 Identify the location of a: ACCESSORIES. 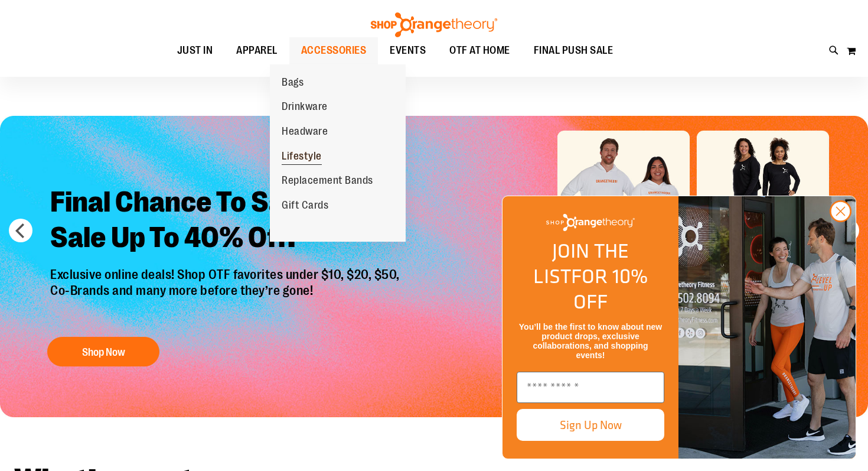
(334, 51).